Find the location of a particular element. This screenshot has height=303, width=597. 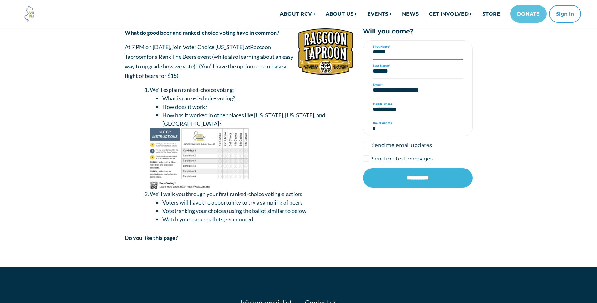

a: ABOUT RCV is located at coordinates (297, 14).